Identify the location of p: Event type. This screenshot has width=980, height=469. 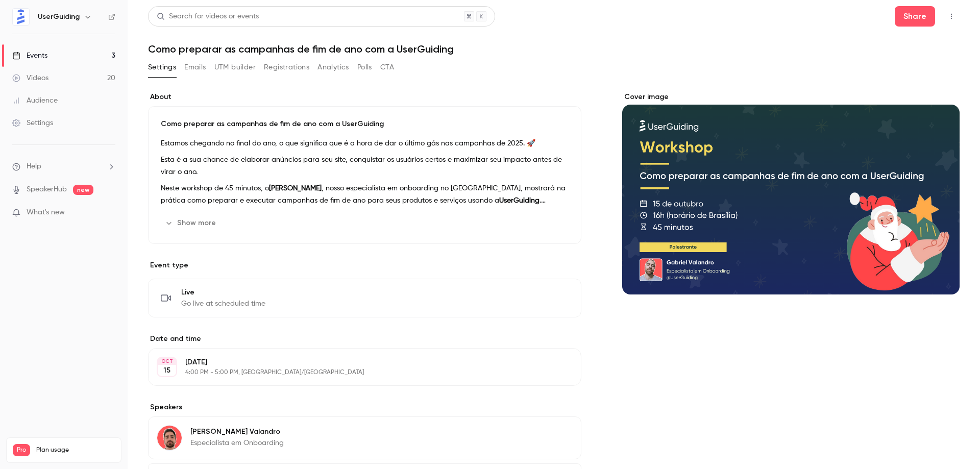
(364, 266).